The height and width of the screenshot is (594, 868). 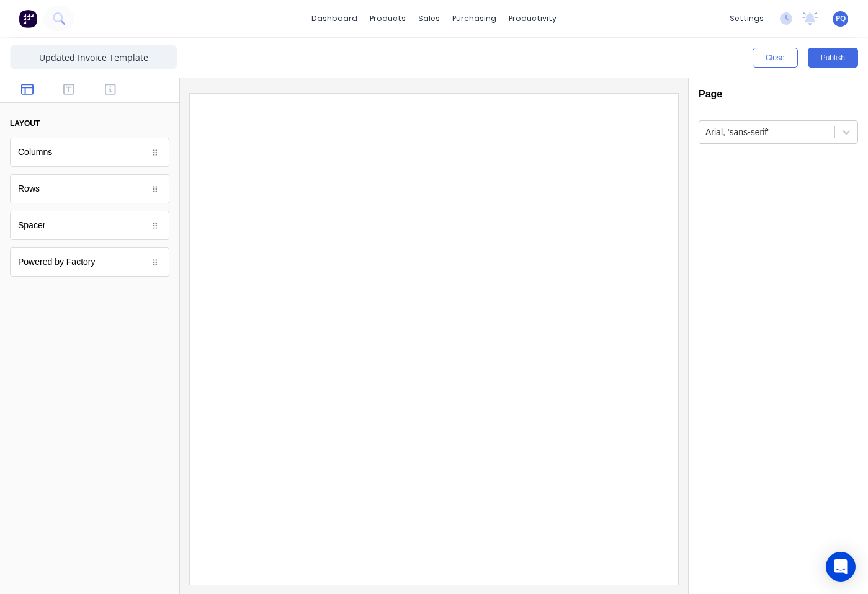 What do you see at coordinates (775, 58) in the screenshot?
I see `button: Close` at bounding box center [775, 58].